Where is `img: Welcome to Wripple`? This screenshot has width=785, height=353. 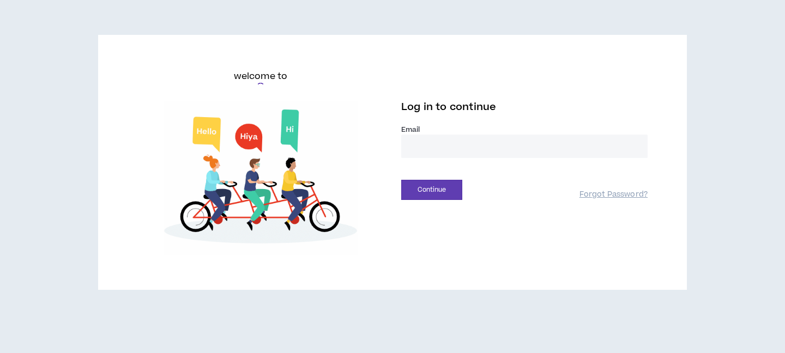
img: Welcome to Wripple is located at coordinates (260, 178).